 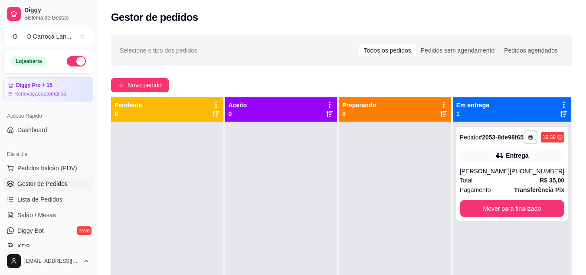 I want to click on div: Dia a dia, so click(x=48, y=154).